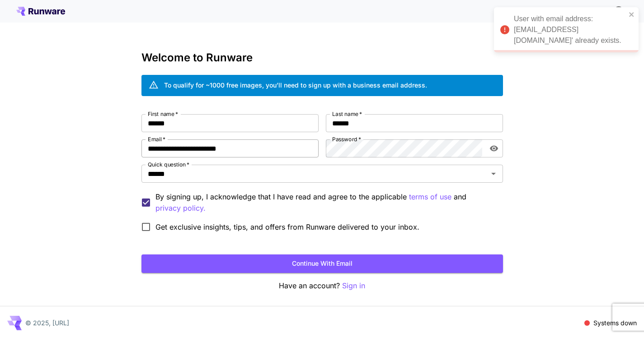 Image resolution: width=644 pixels, height=337 pixels. What do you see at coordinates (325, 203) in the screenshot?
I see `p: By signing up, I acknowledge that I have read and agree to the applicable and` at bounding box center [325, 203].